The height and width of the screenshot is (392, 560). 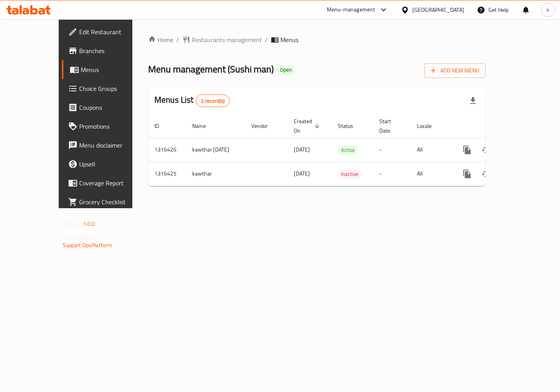 I want to click on a: Branches, so click(x=107, y=51).